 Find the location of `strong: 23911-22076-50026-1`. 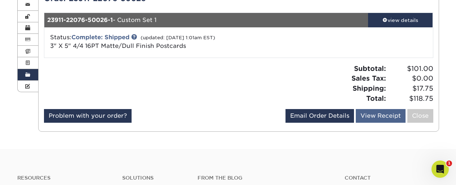

strong: 23911-22076-50026-1 is located at coordinates (80, 20).